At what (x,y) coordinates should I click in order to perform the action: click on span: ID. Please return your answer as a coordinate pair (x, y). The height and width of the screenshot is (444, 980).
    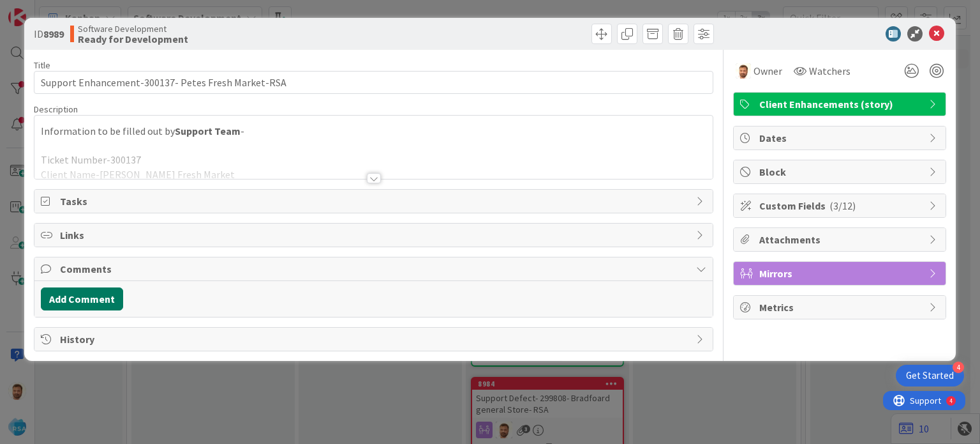
    Looking at the image, I should click on (48, 33).